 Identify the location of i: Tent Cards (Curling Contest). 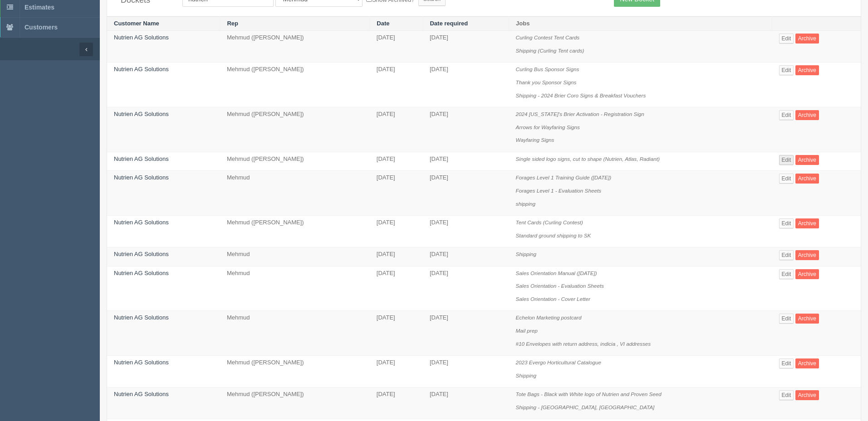
(550, 222).